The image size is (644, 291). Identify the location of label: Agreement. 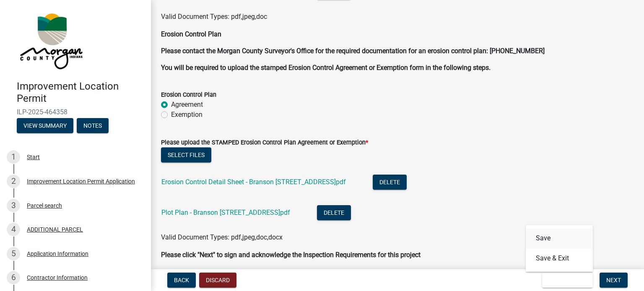
(187, 105).